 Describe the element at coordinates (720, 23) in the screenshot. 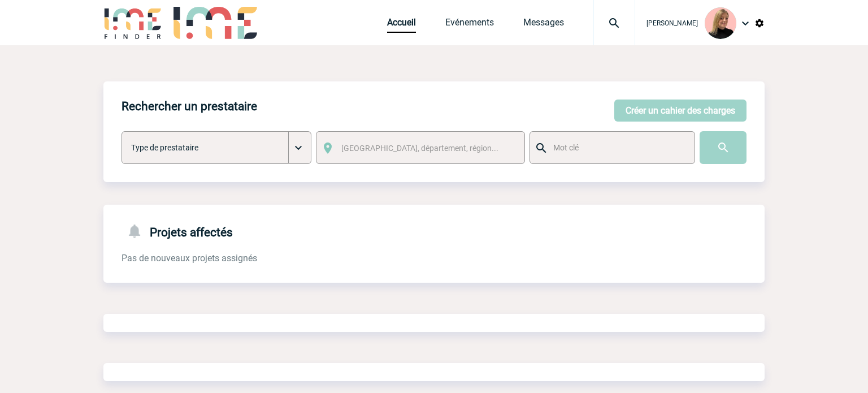

I see `img: 131233-0.png` at that location.